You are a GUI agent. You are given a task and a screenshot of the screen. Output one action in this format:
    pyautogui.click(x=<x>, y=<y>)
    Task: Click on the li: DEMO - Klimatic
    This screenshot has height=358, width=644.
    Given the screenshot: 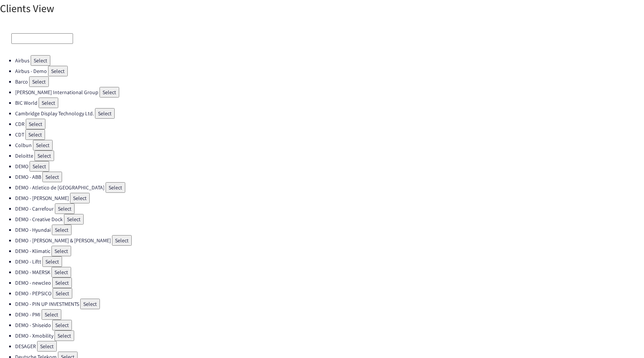 What is the action you would take?
    pyautogui.click(x=329, y=251)
    